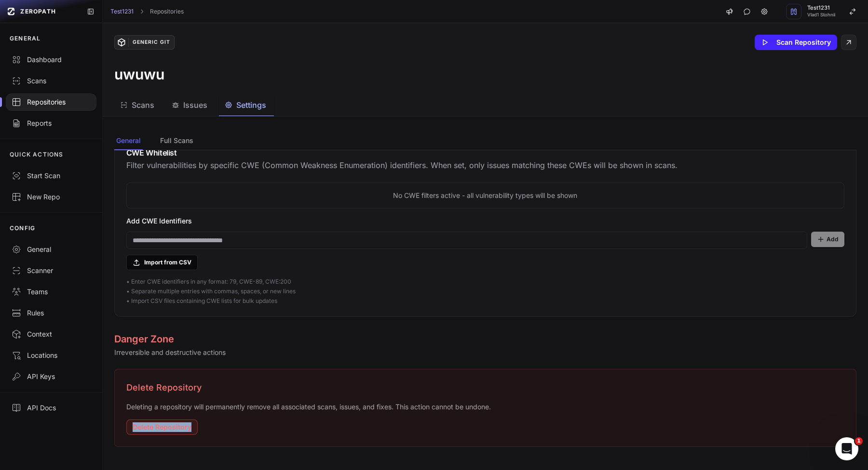 This screenshot has width=868, height=470. I want to click on a: Test1231, so click(122, 12).